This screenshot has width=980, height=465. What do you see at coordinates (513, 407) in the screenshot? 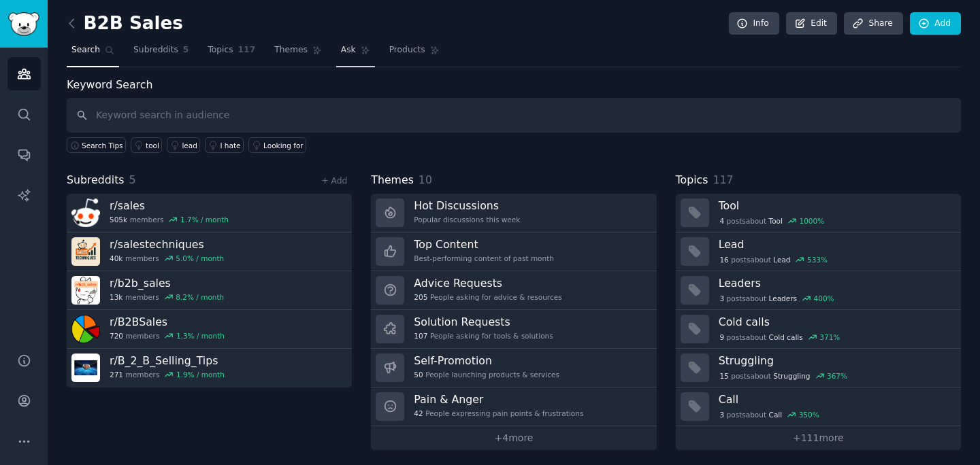
I see `a: Pain & Anger42People expressing pain points & frustrations` at bounding box center [513, 407].